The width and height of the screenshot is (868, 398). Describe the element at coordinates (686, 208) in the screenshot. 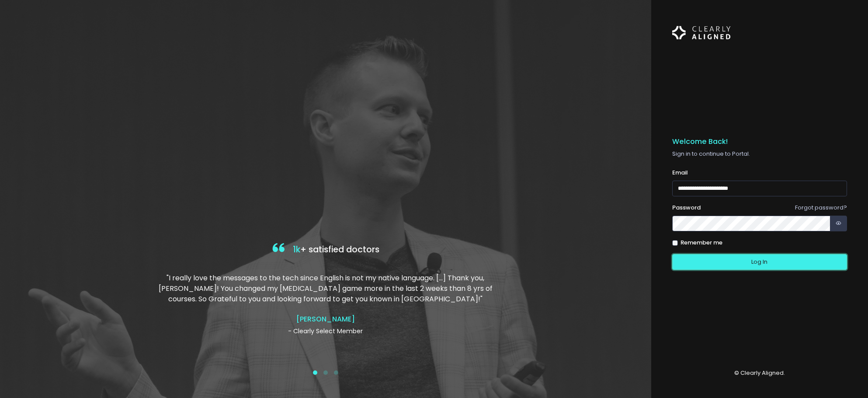

I see `label: Password` at that location.